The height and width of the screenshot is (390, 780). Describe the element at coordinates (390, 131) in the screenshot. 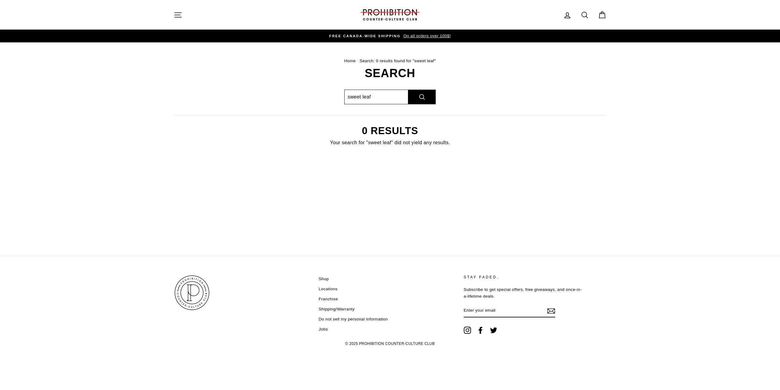

I see `h2: 0 results` at that location.